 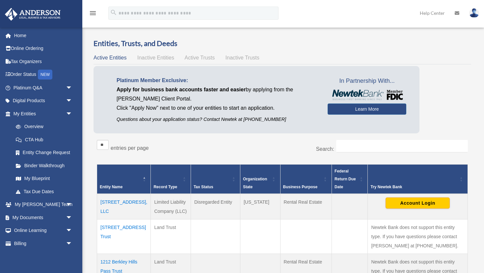 What do you see at coordinates (93, 14) in the screenshot?
I see `a: menu` at bounding box center [93, 14].